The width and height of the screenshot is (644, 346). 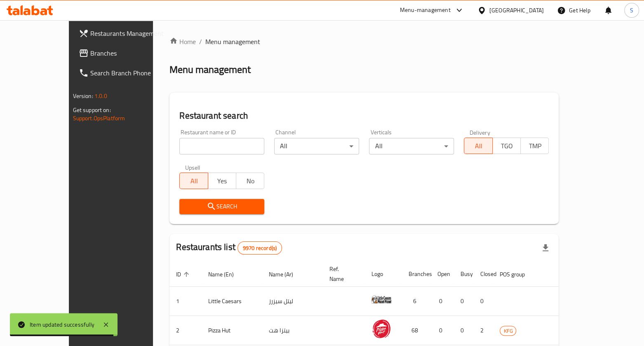 I want to click on span: Menu management, so click(x=233, y=42).